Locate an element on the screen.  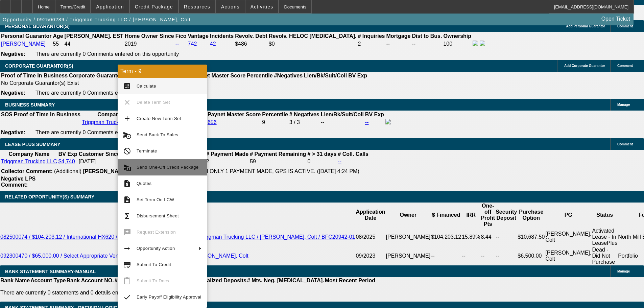
b: Vantage is located at coordinates (198, 36).